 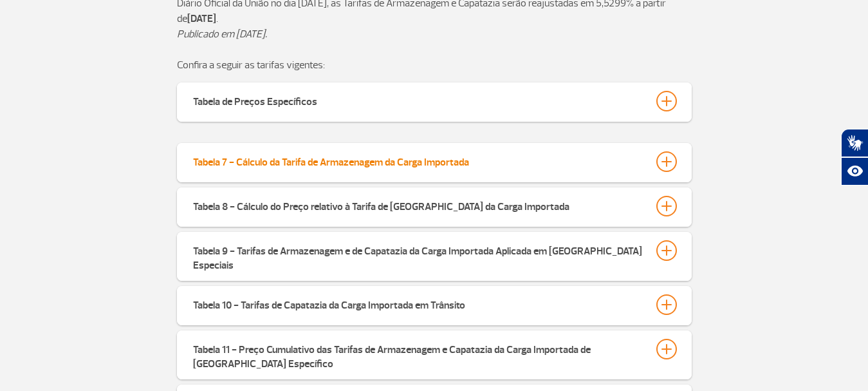 What do you see at coordinates (435, 101) in the screenshot?
I see `button: Tabela de Preços Específicos` at bounding box center [435, 101].